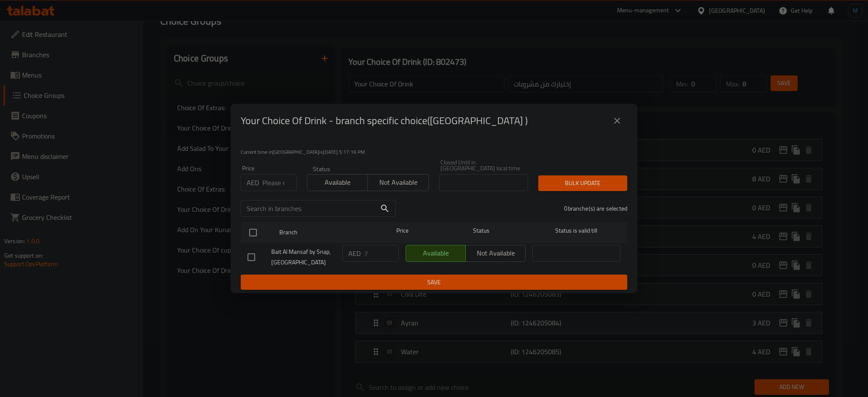  What do you see at coordinates (337, 182) in the screenshot?
I see `span: Available` at bounding box center [337, 182].